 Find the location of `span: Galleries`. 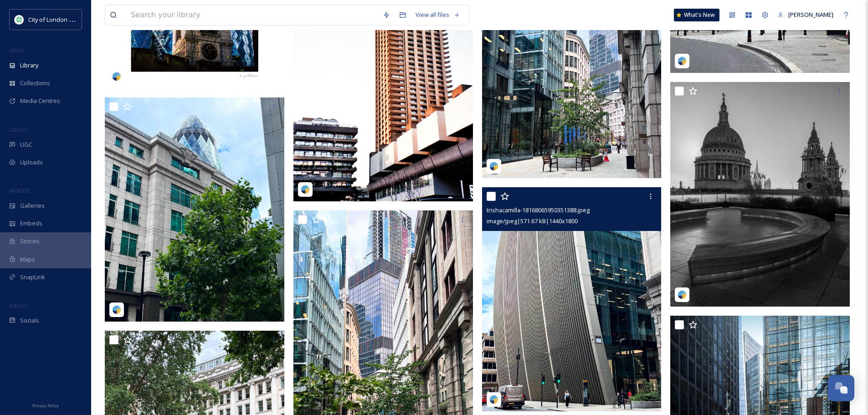

span: Galleries is located at coordinates (32, 206).